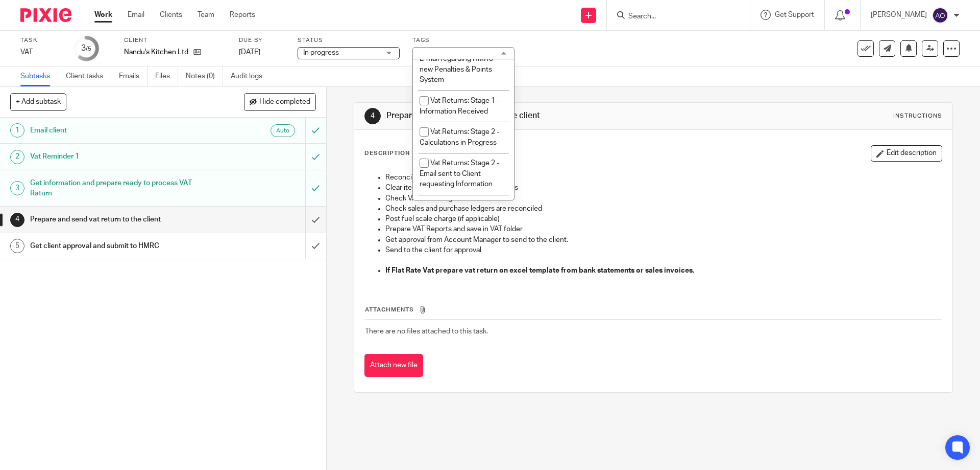 This screenshot has width=980, height=470. What do you see at coordinates (118, 130) in the screenshot?
I see `h1: Email client` at bounding box center [118, 130].